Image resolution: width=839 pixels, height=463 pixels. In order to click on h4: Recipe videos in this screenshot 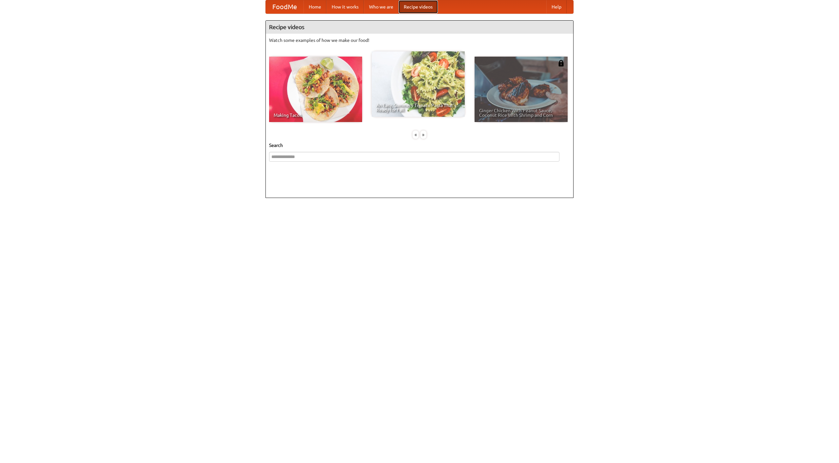, I will do `click(419, 27)`.